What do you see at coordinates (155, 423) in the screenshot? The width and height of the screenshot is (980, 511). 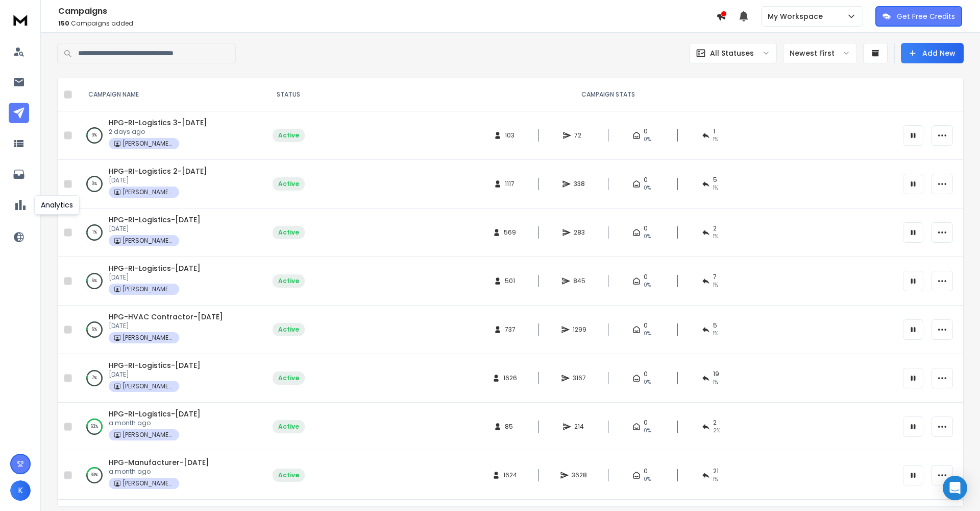 I see `p: a month ago` at bounding box center [155, 423].